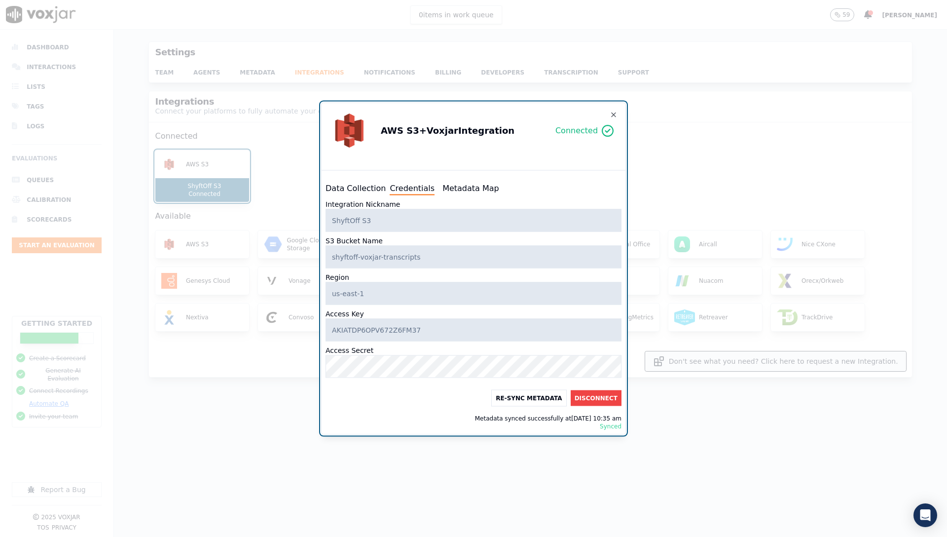 This screenshot has width=947, height=537. Describe the element at coordinates (444, 131) in the screenshot. I see `div: AWS S3 + Voxjar Integration` at that location.